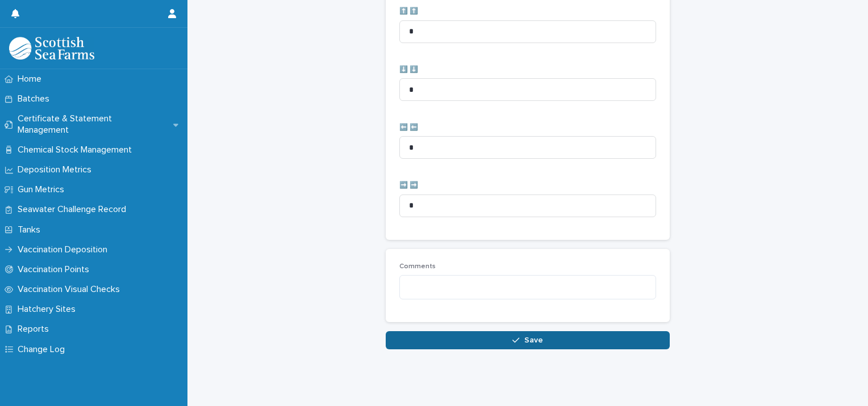 The image size is (868, 406). Describe the element at coordinates (93, 124) in the screenshot. I see `p: Certificate & Statement Management` at that location.